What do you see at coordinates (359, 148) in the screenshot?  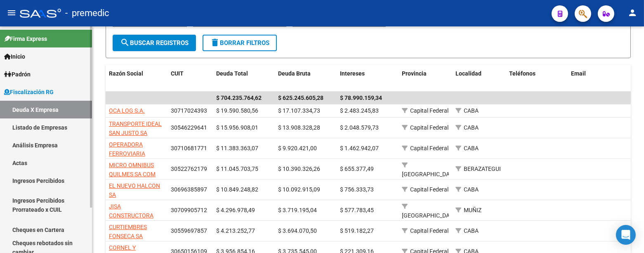 I see `span: $ 1.462.942,07` at bounding box center [359, 148].